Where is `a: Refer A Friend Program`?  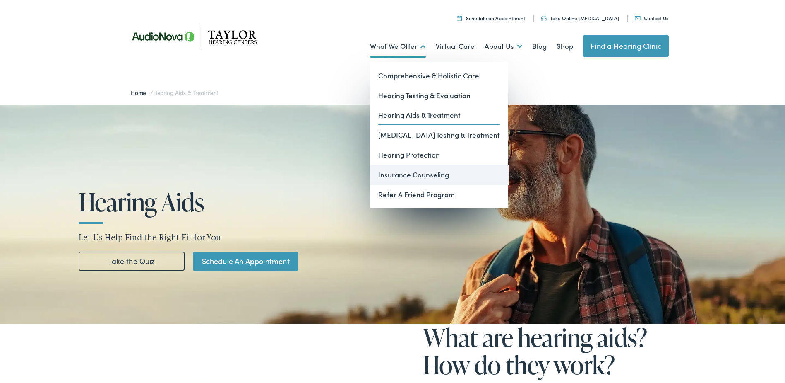
a: Refer A Friend Program is located at coordinates (439, 193).